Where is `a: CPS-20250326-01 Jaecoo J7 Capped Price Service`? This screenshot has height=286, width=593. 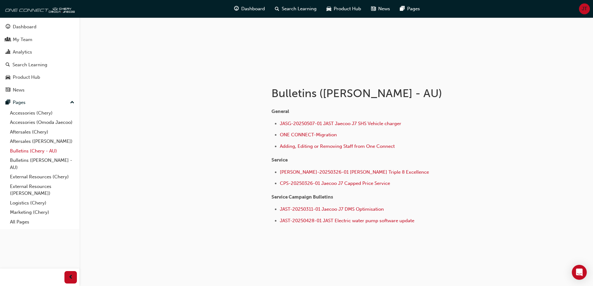
a: CPS-20250326-01 Jaecoo J7 Capped Price Service is located at coordinates (335, 183).